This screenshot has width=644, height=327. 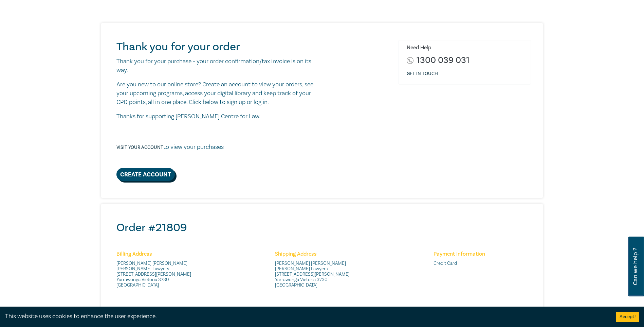 I want to click on h6: Shipping Address, so click(x=323, y=254).